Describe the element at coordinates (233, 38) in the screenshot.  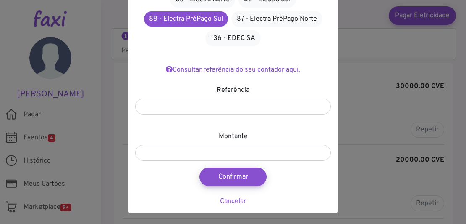
I see `a: 136 - EDEC SA` at that location.